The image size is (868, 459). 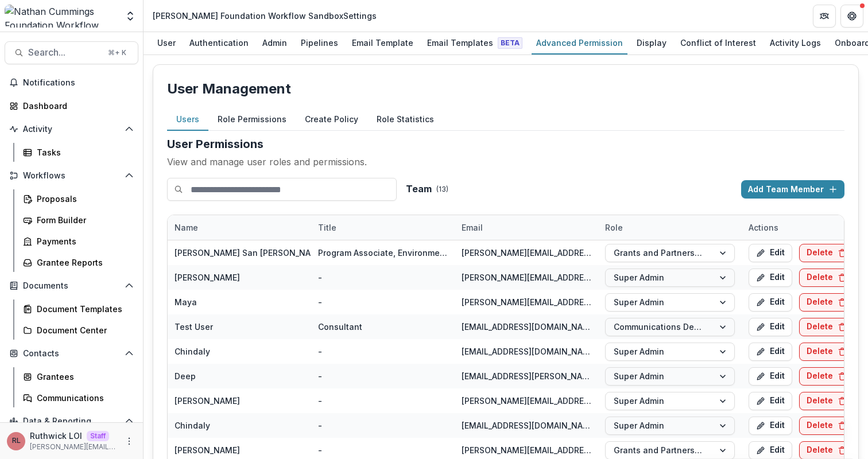 I want to click on h2: Team, so click(x=419, y=189).